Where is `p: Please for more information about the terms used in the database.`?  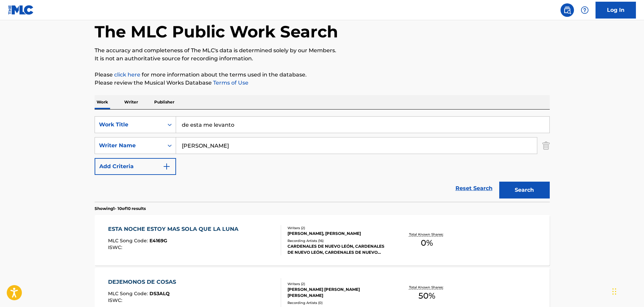
p: Please for more information about the terms used in the database. is located at coordinates (322, 75).